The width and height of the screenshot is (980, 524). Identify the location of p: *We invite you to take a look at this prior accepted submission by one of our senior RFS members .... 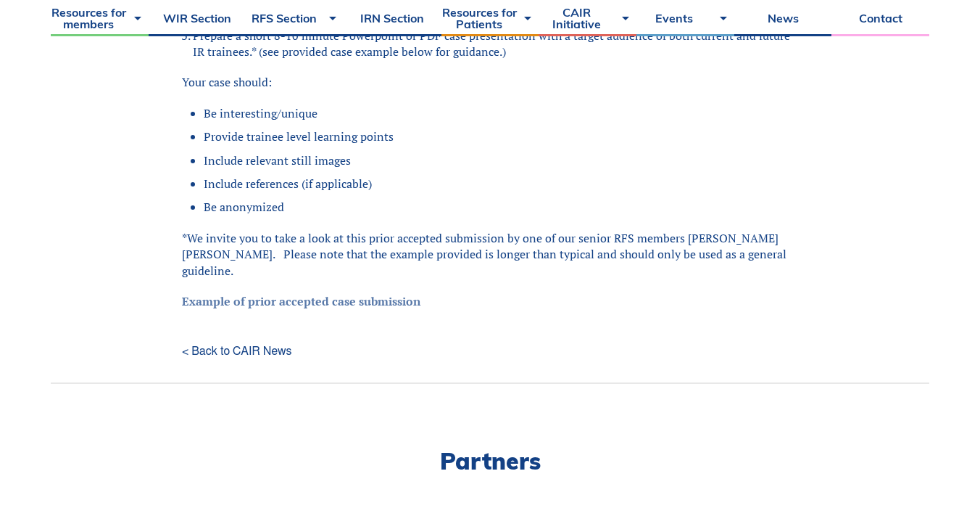
(490, 254).